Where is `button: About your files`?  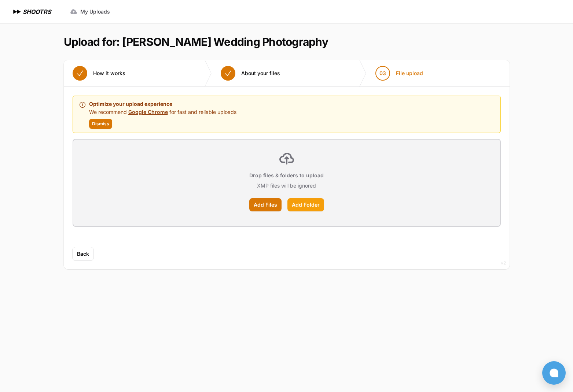 button: About your files is located at coordinates (250, 73).